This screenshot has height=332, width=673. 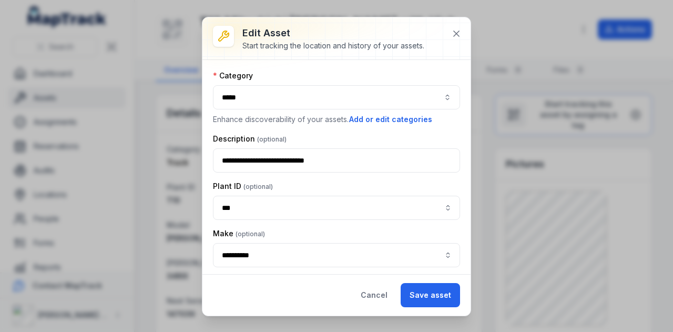 I want to click on button: Cancel, so click(x=374, y=295).